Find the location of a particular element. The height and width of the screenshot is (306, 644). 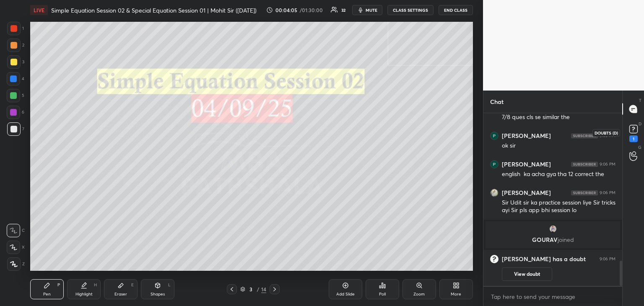

button: END CLASS is located at coordinates (456, 10).